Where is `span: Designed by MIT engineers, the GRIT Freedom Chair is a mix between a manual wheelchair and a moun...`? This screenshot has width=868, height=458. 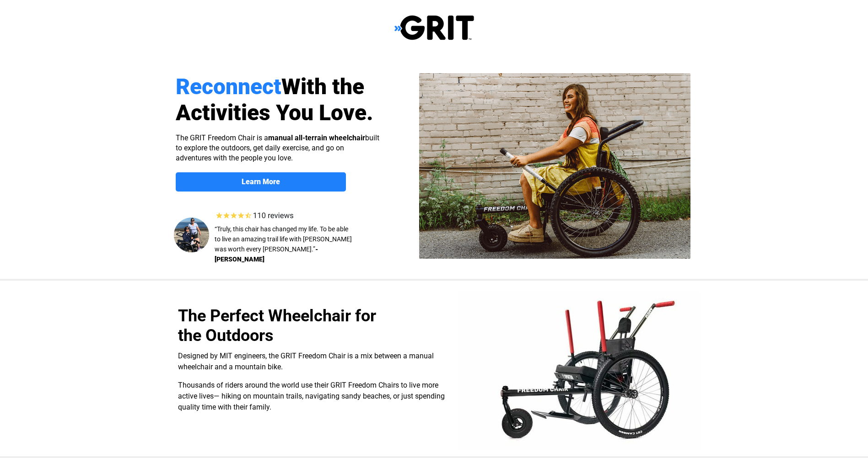 span: Designed by MIT engineers, the GRIT Freedom Chair is a mix between a manual wheelchair and a moun... is located at coordinates (306, 361).